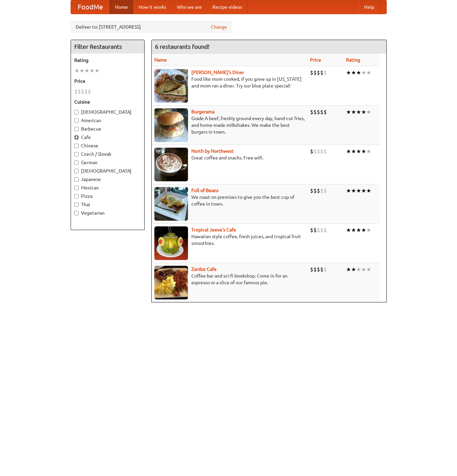 Image resolution: width=457 pixels, height=476 pixels. I want to click on label: Japanese, so click(108, 179).